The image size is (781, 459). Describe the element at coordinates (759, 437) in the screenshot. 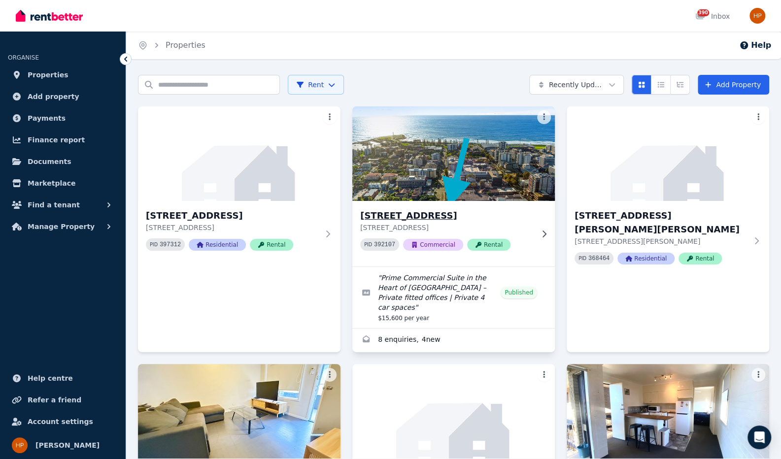

I see `div: Open Intercom Messenger` at that location.